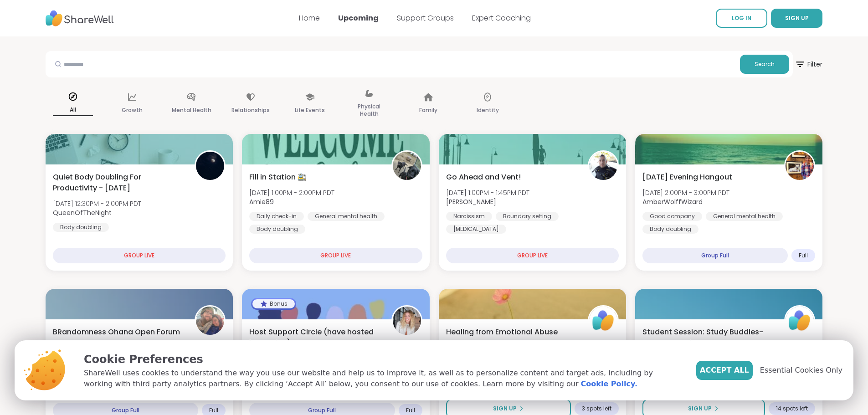 This screenshot has width=868, height=415. I want to click on div: Daily check-in, so click(277, 216).